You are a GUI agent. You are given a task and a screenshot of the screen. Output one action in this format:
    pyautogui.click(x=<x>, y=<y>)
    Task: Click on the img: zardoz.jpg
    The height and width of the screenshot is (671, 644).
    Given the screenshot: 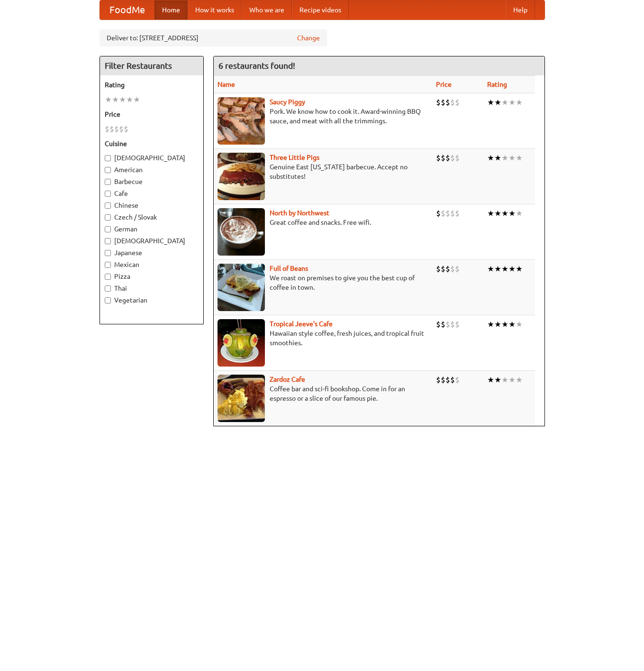 What is the action you would take?
    pyautogui.click(x=242, y=398)
    